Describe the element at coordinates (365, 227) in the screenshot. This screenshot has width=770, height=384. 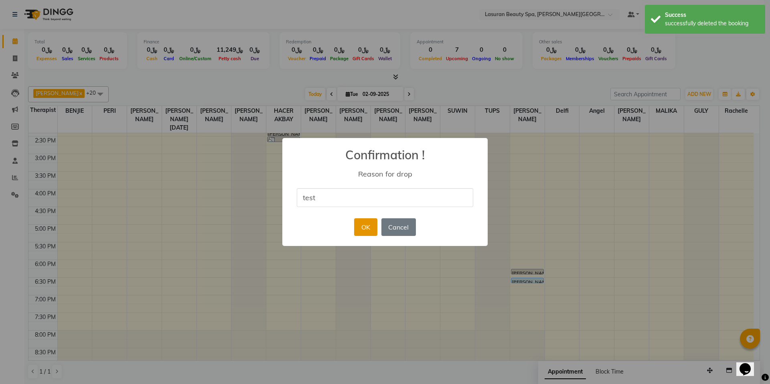
I see `button: OK` at that location.